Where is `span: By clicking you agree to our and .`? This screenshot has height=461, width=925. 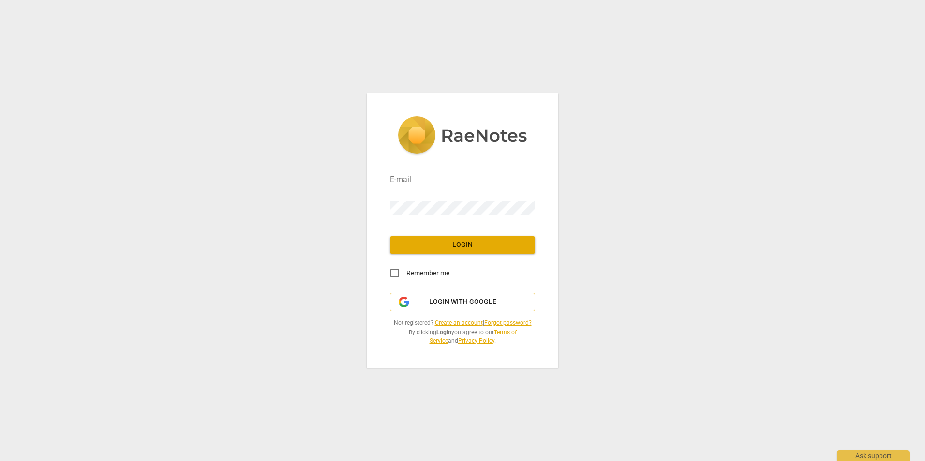
span: By clicking you agree to our and . is located at coordinates (462, 337).